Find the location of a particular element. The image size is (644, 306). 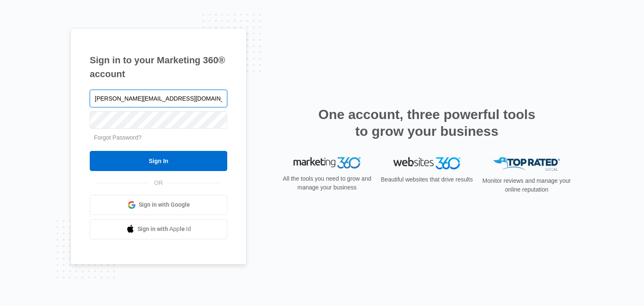

h1: Sign in to your Marketing 360® account is located at coordinates (158, 67).